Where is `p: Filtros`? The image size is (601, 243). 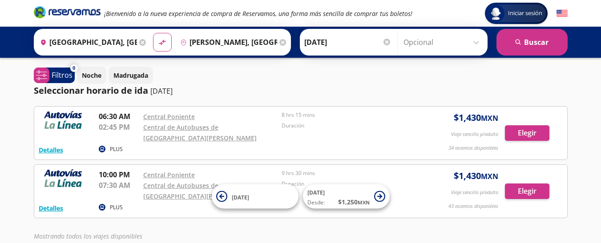 p: Filtros is located at coordinates (62, 75).